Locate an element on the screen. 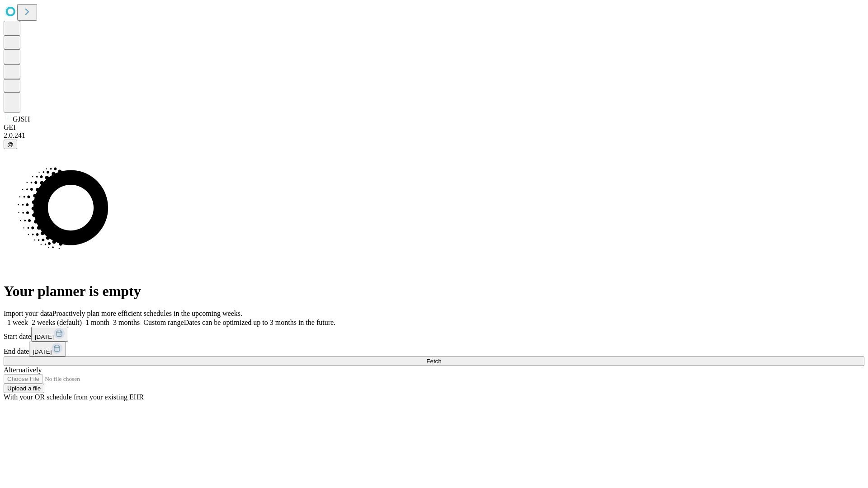  span: Alternatively is located at coordinates (23, 370).